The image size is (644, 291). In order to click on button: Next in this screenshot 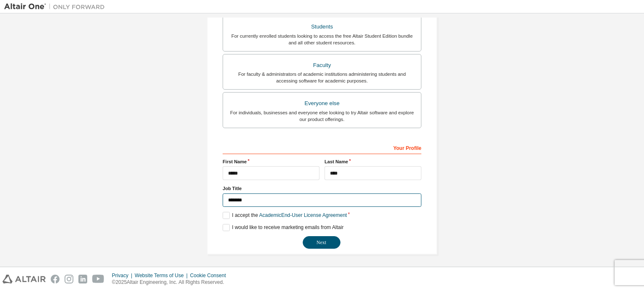, I will do `click(321, 242)`.